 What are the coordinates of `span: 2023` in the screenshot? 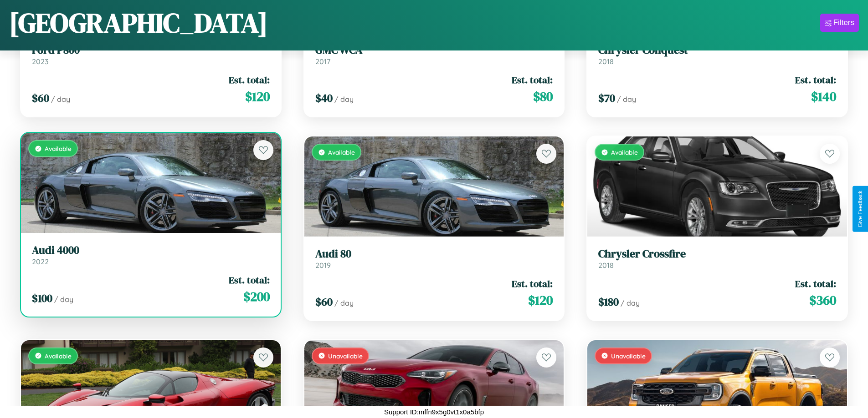 It's located at (40, 62).